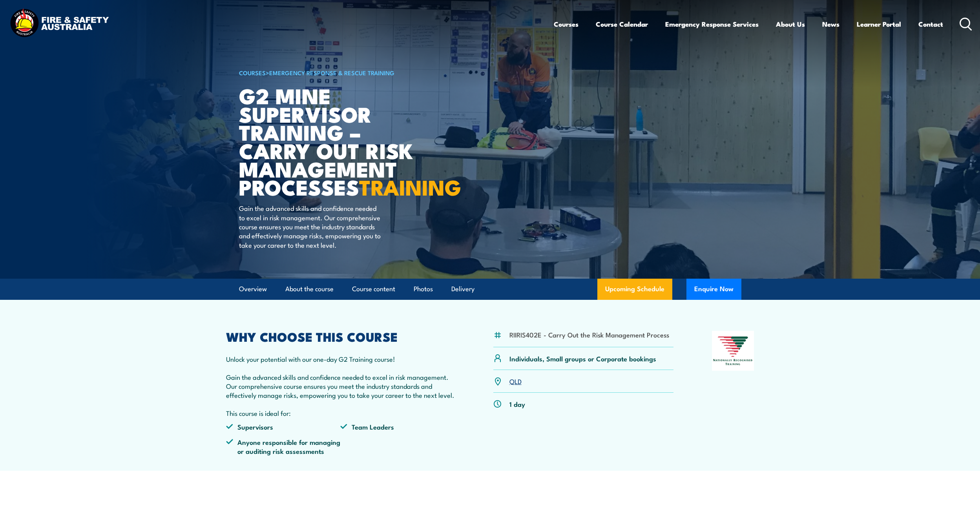  I want to click on p: 1 day, so click(517, 404).